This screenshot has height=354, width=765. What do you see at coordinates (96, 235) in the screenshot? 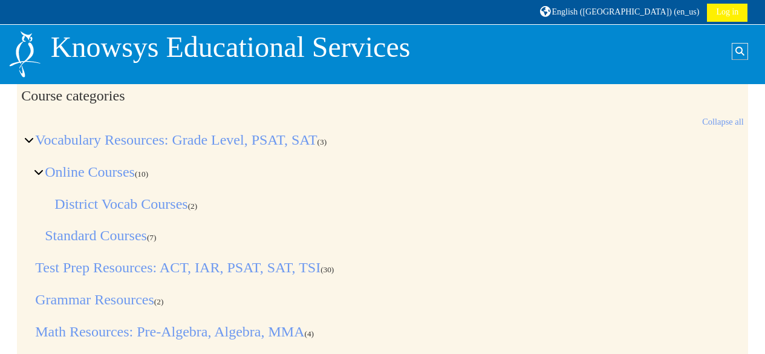
I see `a: Standard Courses` at bounding box center [96, 235].